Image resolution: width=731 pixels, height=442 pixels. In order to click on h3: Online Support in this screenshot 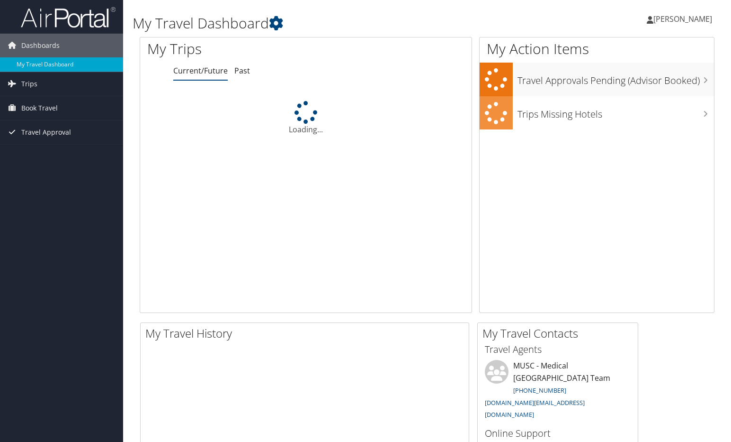, I will do `click(558, 433)`.